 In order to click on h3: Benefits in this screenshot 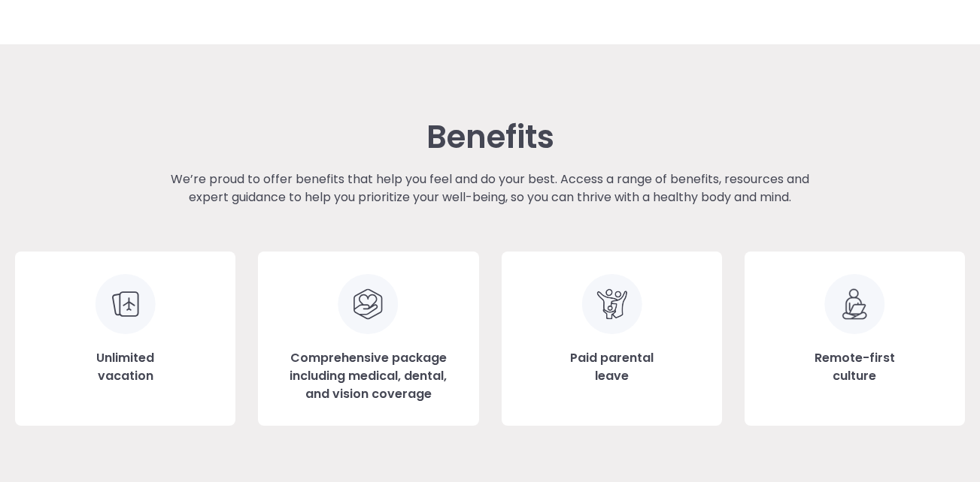, I will do `click(490, 137)`.